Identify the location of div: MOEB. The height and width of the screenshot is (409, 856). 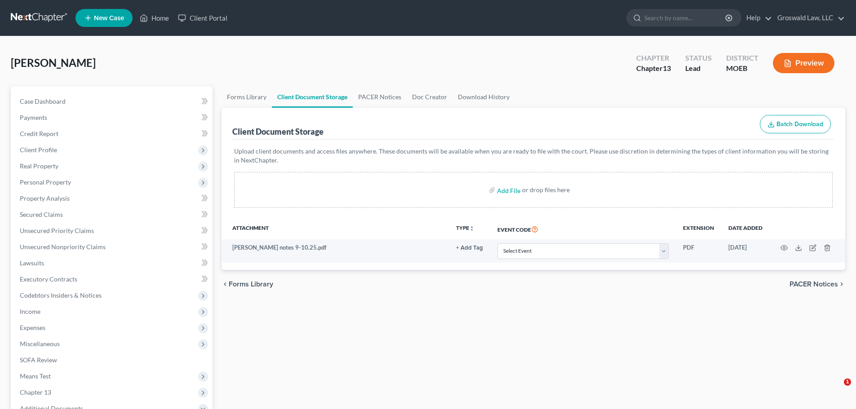
(742, 68).